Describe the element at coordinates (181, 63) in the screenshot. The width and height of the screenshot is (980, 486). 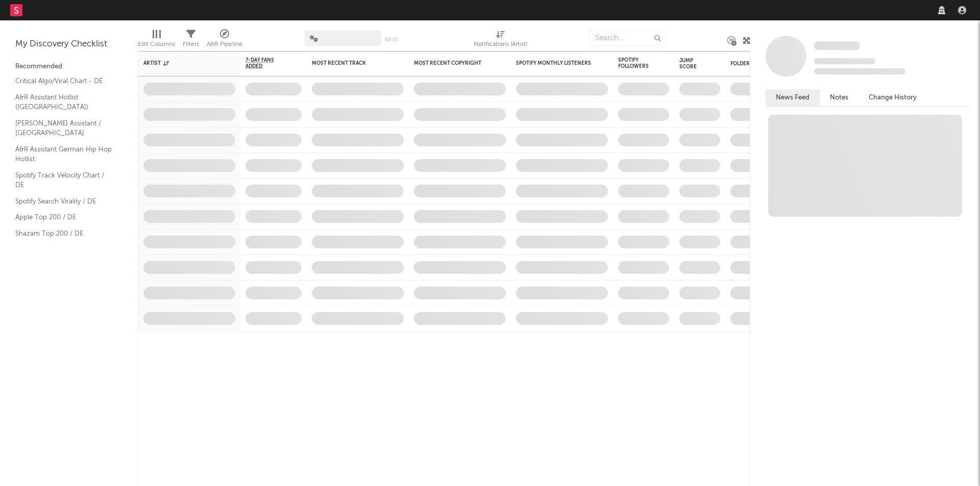
I see `div: Artist` at that location.